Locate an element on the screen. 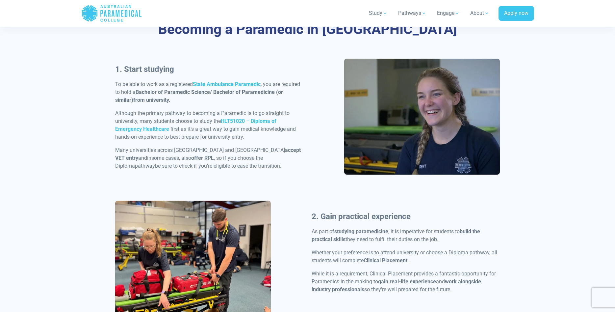 This screenshot has height=312, width=615. strong: build the practical skills is located at coordinates (396, 235).